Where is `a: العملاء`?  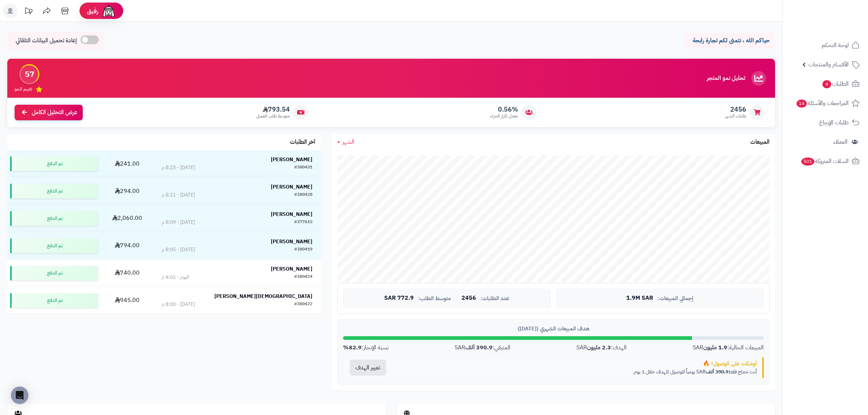 a: العملاء is located at coordinates (825, 142).